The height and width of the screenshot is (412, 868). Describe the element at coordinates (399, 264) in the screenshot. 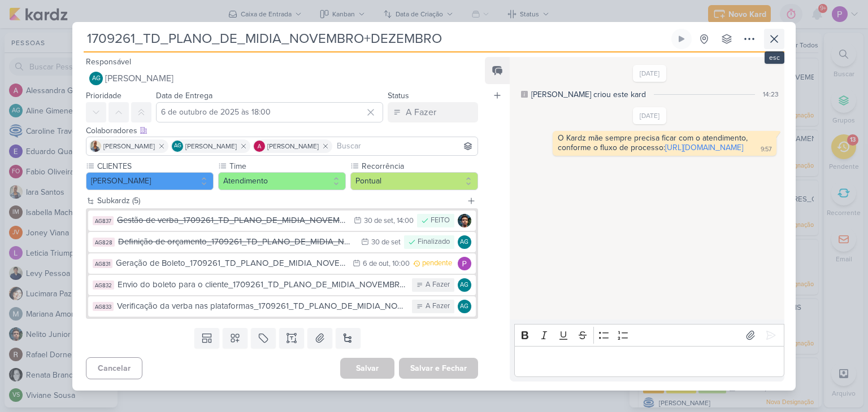

I see `div: , 10:00` at that location.